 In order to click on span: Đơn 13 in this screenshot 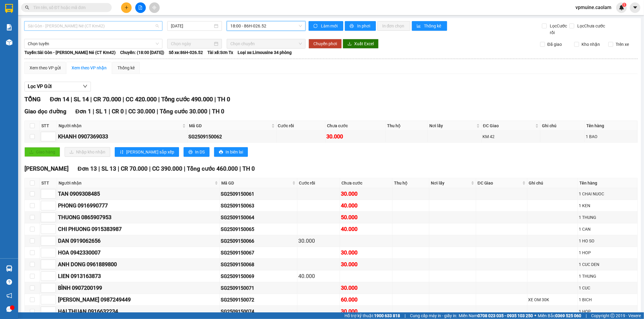, I will do `click(87, 169)`.